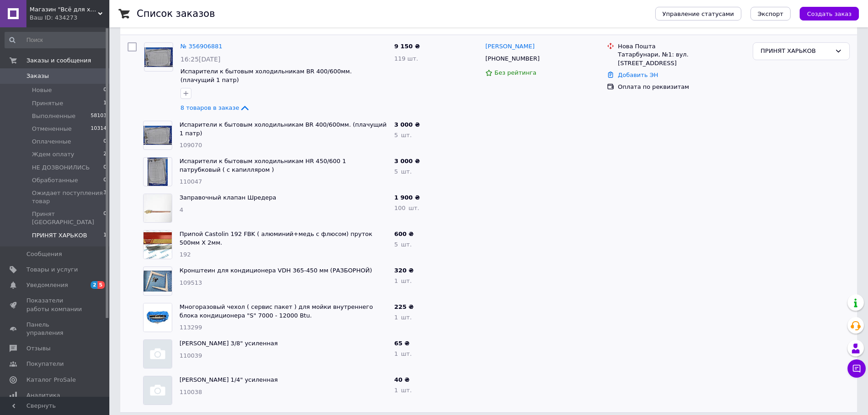 Image resolution: width=868 pixels, height=415 pixels. I want to click on span: НЕ ДОЗВОНИЛИСЬ, so click(60, 168).